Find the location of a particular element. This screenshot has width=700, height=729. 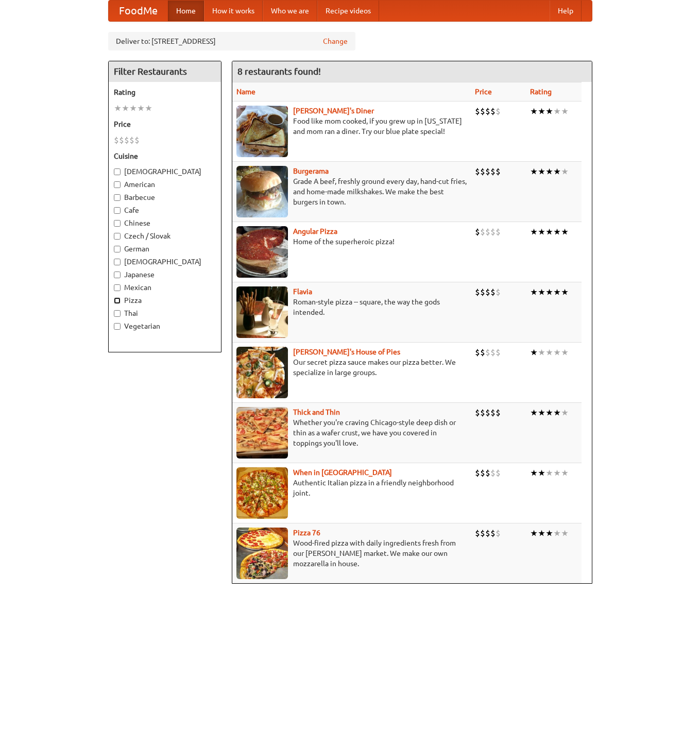

img: burgerama.jpg is located at coordinates (262, 192).